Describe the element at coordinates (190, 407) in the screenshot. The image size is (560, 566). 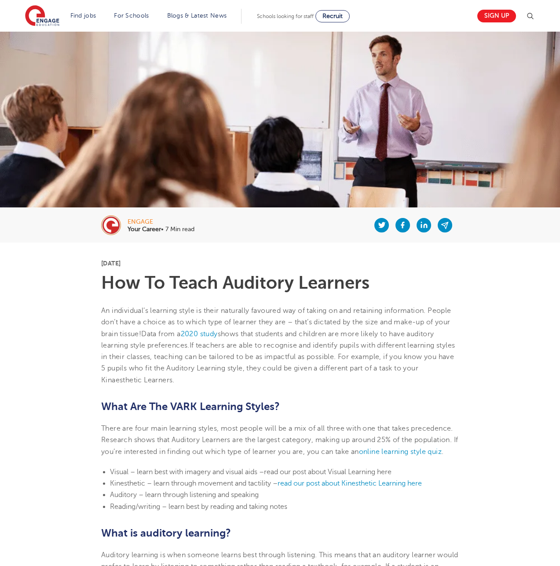
I see `b: What Are The VARK Learning Styles?` at that location.